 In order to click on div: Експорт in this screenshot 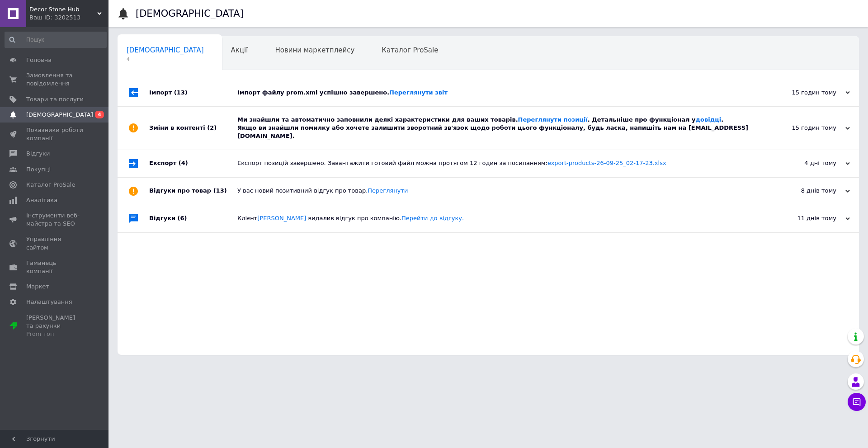, I will do `click(193, 164)`.